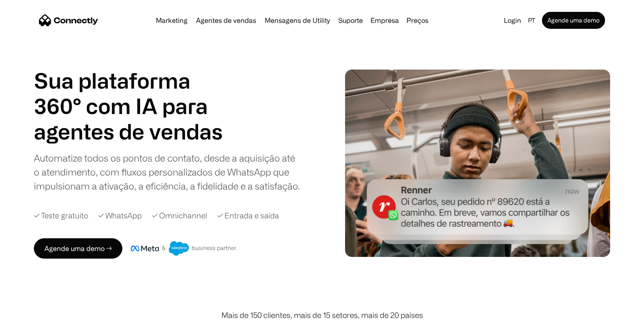 This screenshot has height=329, width=644. What do you see at coordinates (34, 320) in the screenshot?
I see `ul: Language list` at bounding box center [34, 320].